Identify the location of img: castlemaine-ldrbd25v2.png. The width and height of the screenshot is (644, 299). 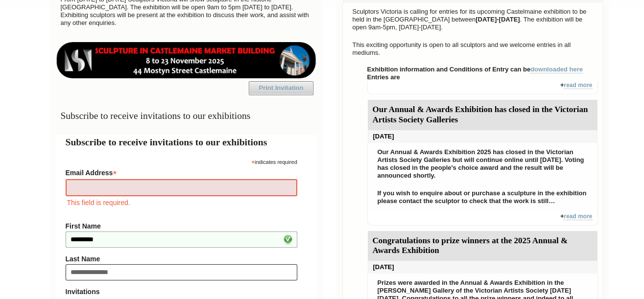
(186, 61).